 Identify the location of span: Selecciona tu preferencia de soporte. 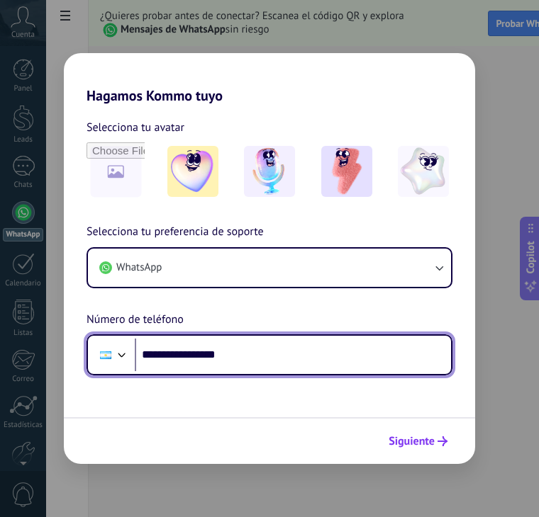
(175, 232).